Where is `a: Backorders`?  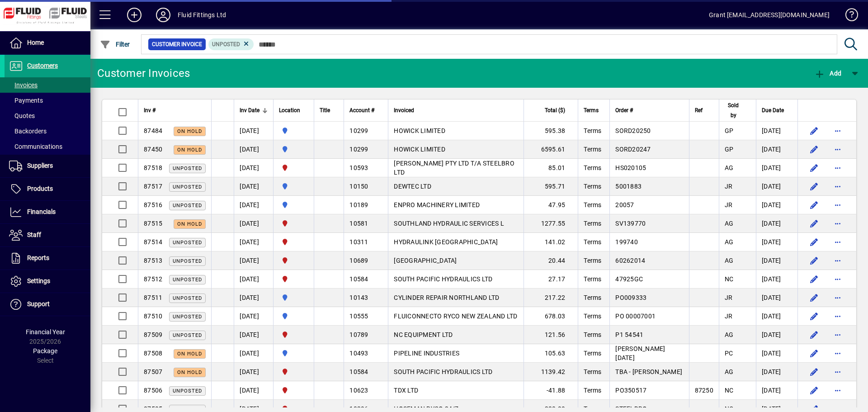 a: Backorders is located at coordinates (47, 132).